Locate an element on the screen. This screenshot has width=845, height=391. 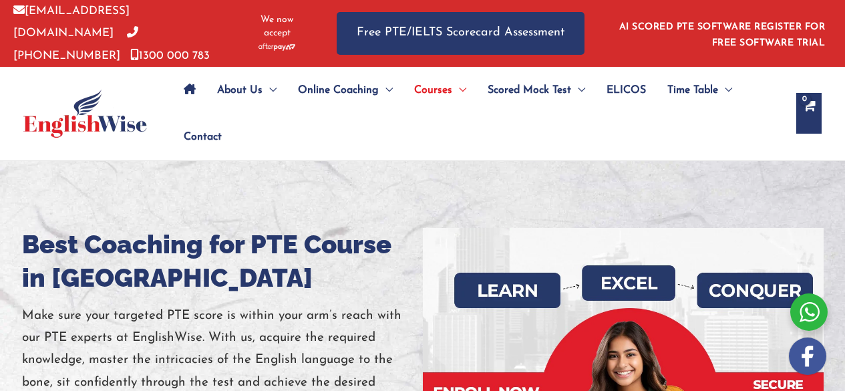
a: Contact is located at coordinates (197, 137).